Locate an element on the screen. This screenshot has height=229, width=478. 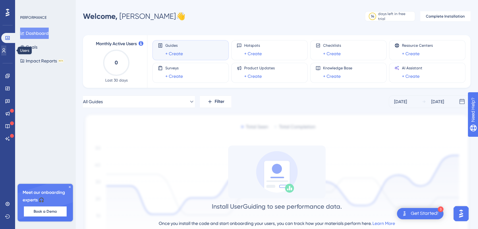
text: 0 is located at coordinates (116, 63).